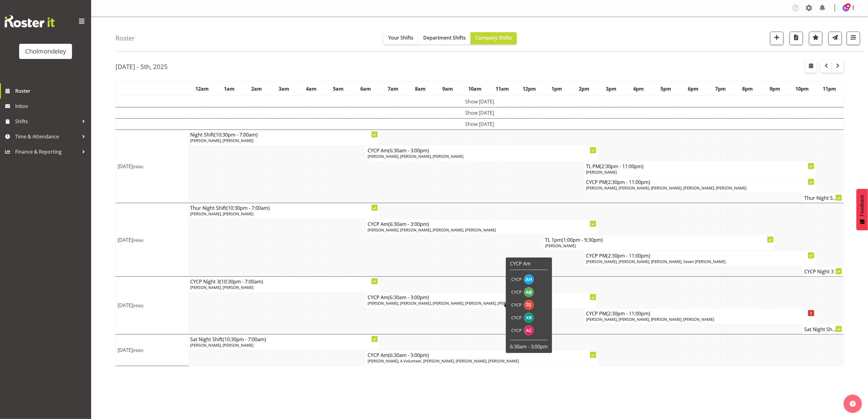 Image resolution: width=868 pixels, height=419 pixels. Describe the element at coordinates (830, 89) in the screenshot. I see `th: 11pm` at that location.